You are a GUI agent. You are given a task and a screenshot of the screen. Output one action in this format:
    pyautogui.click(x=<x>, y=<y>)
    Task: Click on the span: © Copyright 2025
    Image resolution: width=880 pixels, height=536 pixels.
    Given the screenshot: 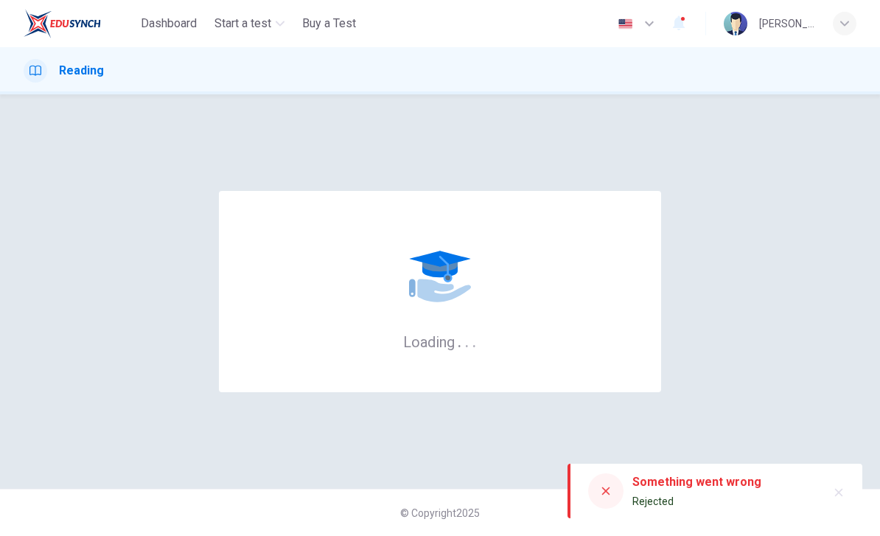 What is the action you would take?
    pyautogui.click(x=440, y=513)
    